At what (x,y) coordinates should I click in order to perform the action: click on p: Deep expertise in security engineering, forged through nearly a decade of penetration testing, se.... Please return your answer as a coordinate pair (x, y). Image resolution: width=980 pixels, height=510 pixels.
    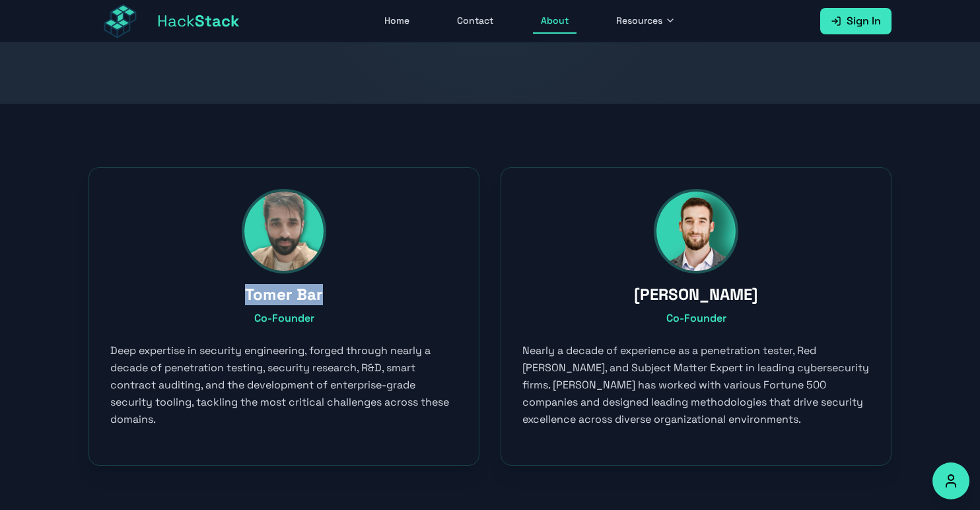
    Looking at the image, I should click on (284, 385).